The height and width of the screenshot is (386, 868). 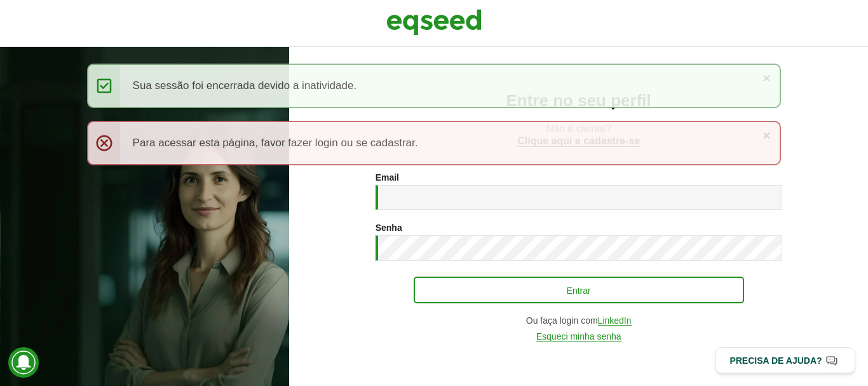 What do you see at coordinates (579, 320) in the screenshot?
I see `div: Ou faça login com` at bounding box center [579, 320].